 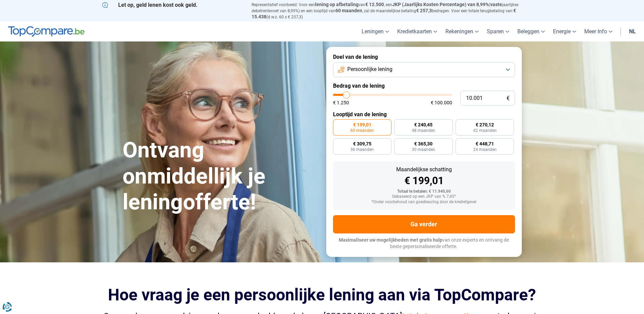 What do you see at coordinates (424, 86) in the screenshot?
I see `label: Bedrag van de lening` at bounding box center [424, 86].